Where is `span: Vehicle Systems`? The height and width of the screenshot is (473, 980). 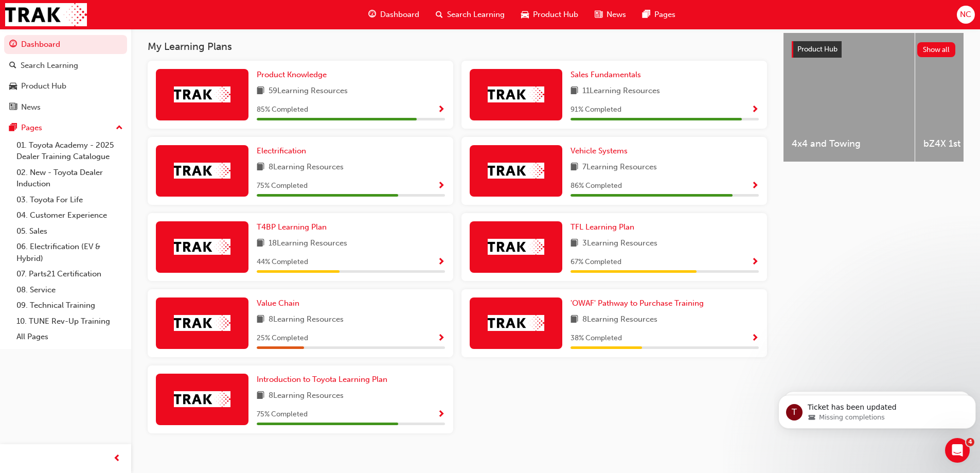
span: Vehicle Systems is located at coordinates (599, 151).